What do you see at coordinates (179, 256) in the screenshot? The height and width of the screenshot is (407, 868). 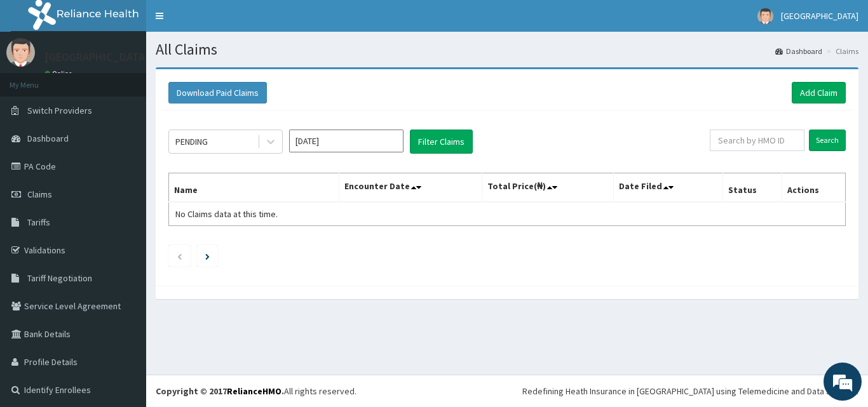 I see `a: Previous page` at bounding box center [179, 256].